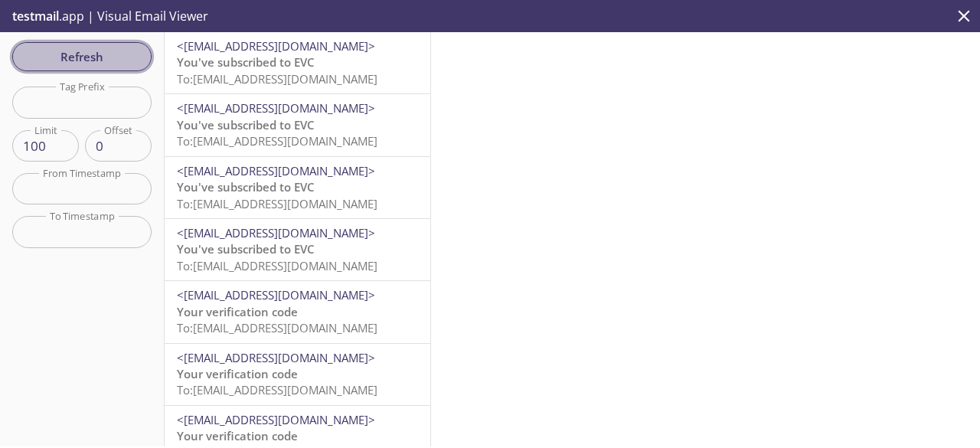  What do you see at coordinates (82, 56) in the screenshot?
I see `button: Refresh` at bounding box center [82, 56].